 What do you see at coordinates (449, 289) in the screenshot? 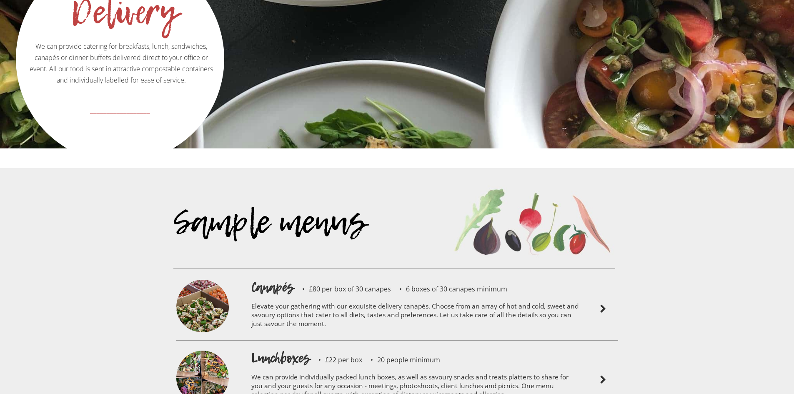
I see `p: 6 boxes of 30 canapes minimum` at bounding box center [449, 289].